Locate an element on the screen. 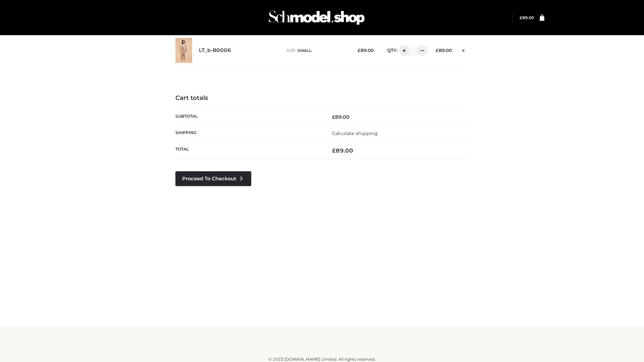  a: Schmodel Admin 964 is located at coordinates (316, 18).